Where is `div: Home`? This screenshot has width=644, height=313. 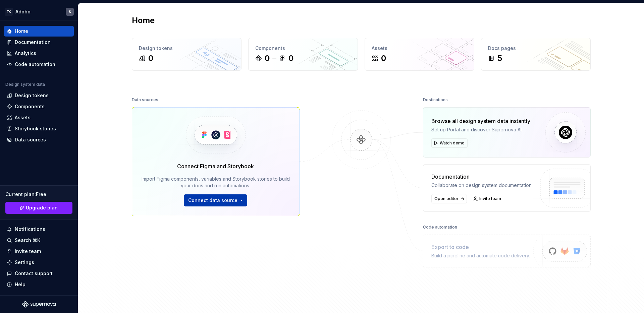 div: Home is located at coordinates (21, 31).